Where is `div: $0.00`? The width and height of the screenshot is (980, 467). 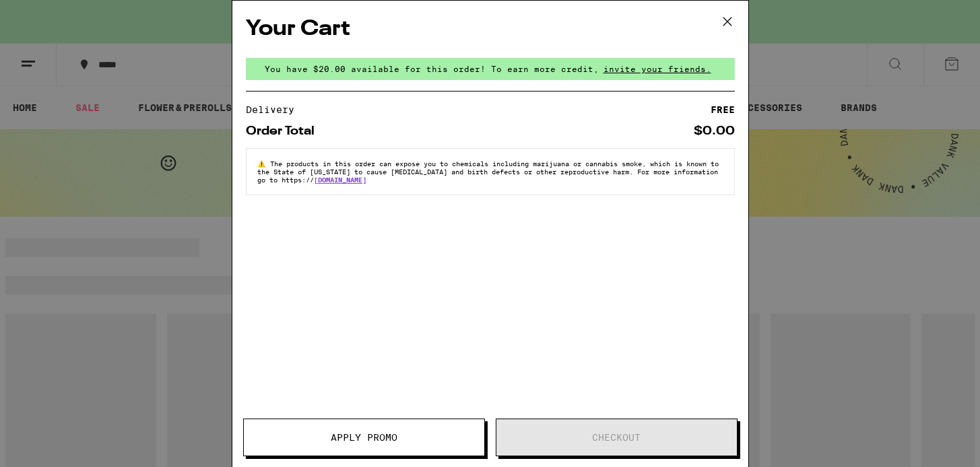
div: $0.00 is located at coordinates (714, 131).